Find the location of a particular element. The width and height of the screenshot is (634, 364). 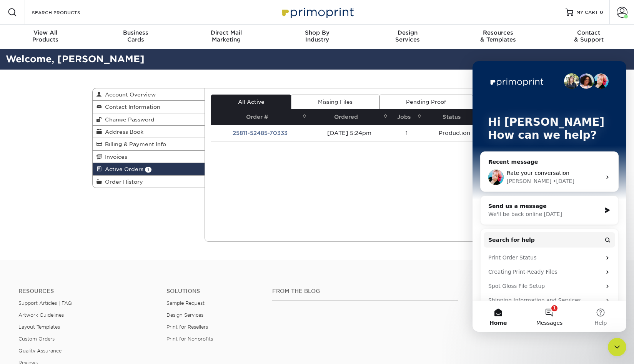

span: Messages is located at coordinates (77, 262).